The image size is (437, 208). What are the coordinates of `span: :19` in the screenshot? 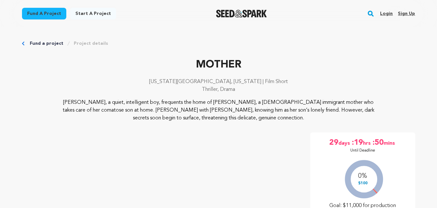 It's located at (357, 142).